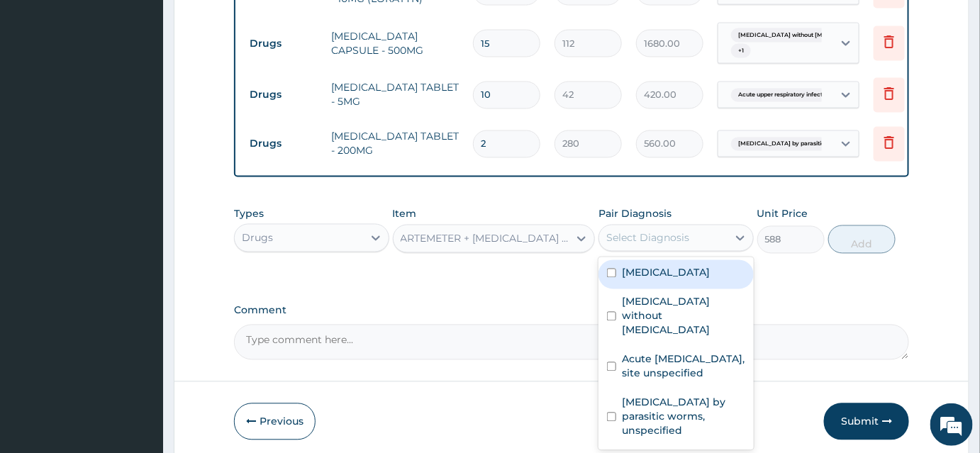 This screenshot has height=453, width=980. I want to click on span: We're online!, so click(139, 208).